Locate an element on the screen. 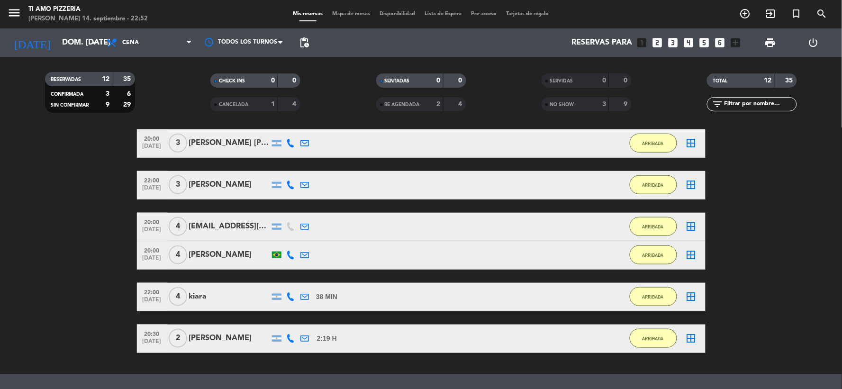  span: SERVIDAS is located at coordinates (561, 81).